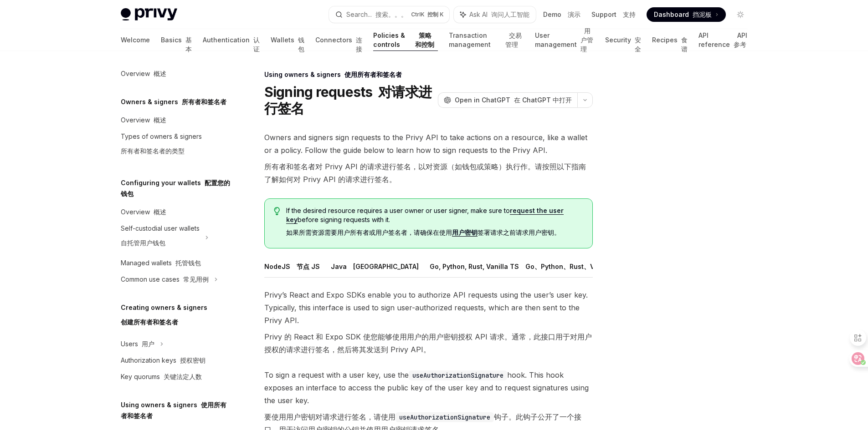 The width and height of the screenshot is (868, 430). Describe the element at coordinates (740, 14) in the screenshot. I see `button: Toggle dark mode` at that location.